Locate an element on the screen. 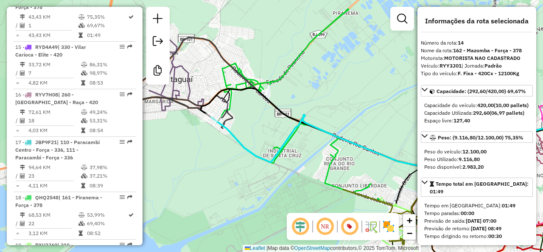 The height and width of the screenshot is (252, 543). span: Ocultar deslocamento is located at coordinates (300, 226).